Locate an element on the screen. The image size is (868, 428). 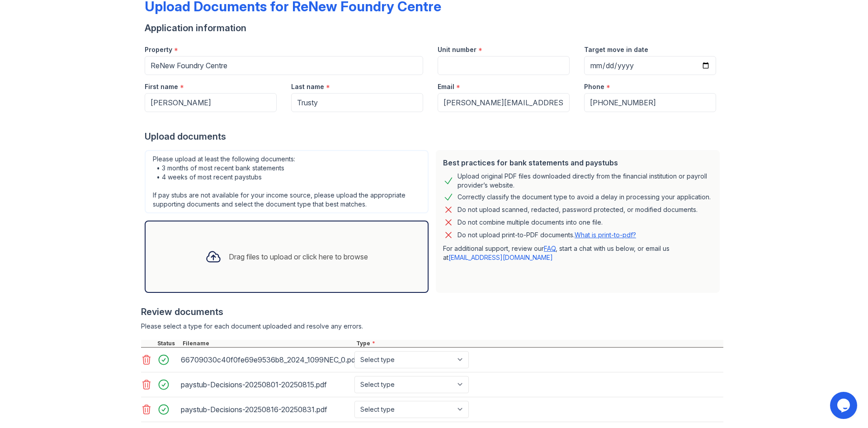
div: Filename is located at coordinates (268, 344).